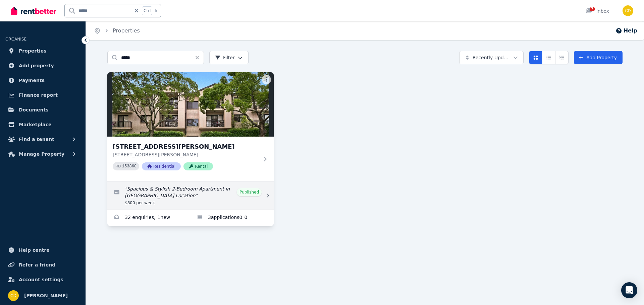 The image size is (644, 305). I want to click on img: 3/43 Ewart Street, Marrickville, so click(190, 104).